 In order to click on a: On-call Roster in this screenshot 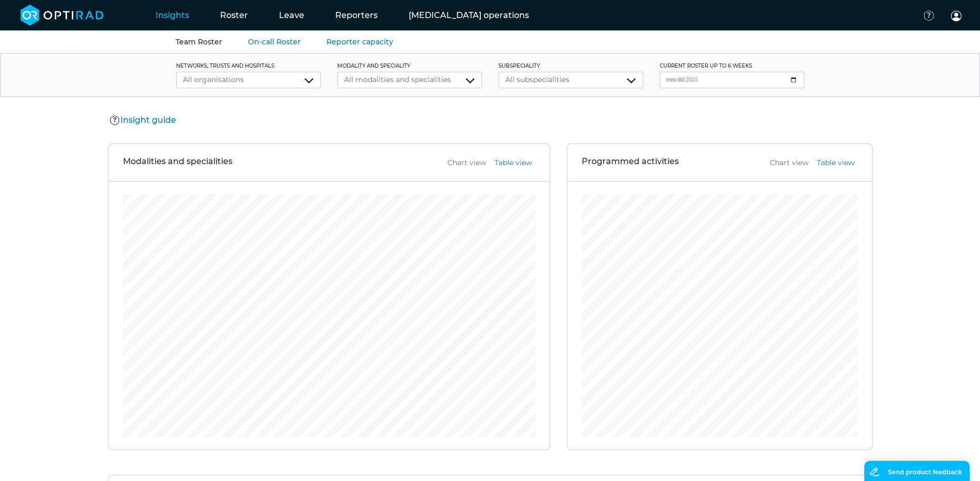, I will do `click(275, 42)`.